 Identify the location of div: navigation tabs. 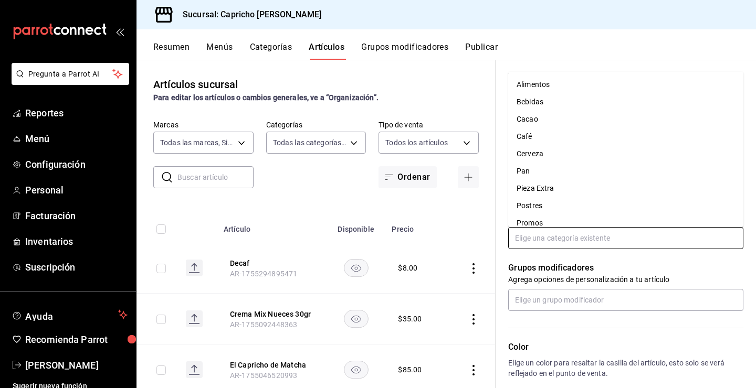
(455, 51).